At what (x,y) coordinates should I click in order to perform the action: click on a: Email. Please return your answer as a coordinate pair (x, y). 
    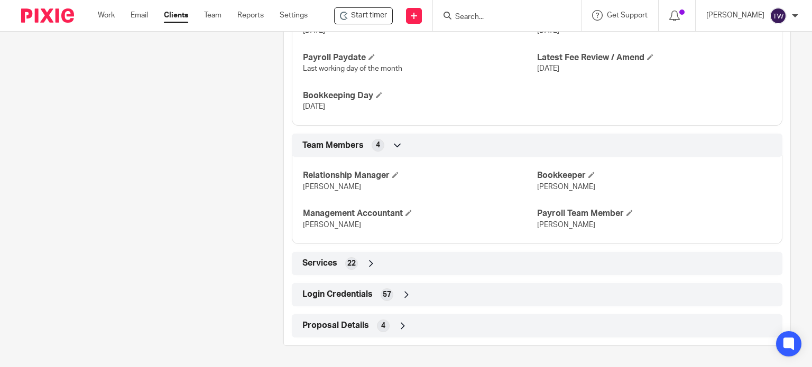
    Looking at the image, I should click on (139, 15).